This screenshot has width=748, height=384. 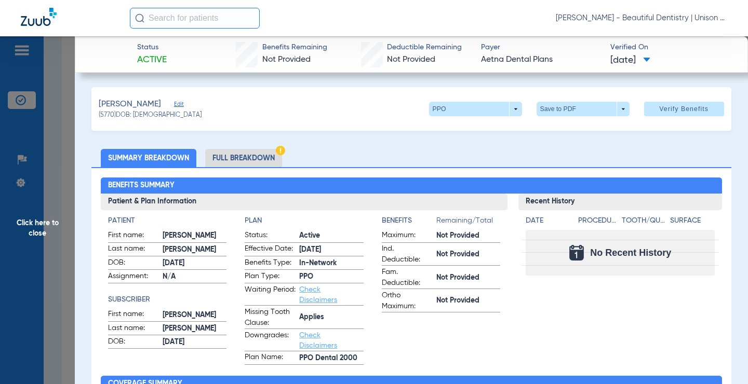 I want to click on app-breakdown-title: Surface, so click(x=692, y=223).